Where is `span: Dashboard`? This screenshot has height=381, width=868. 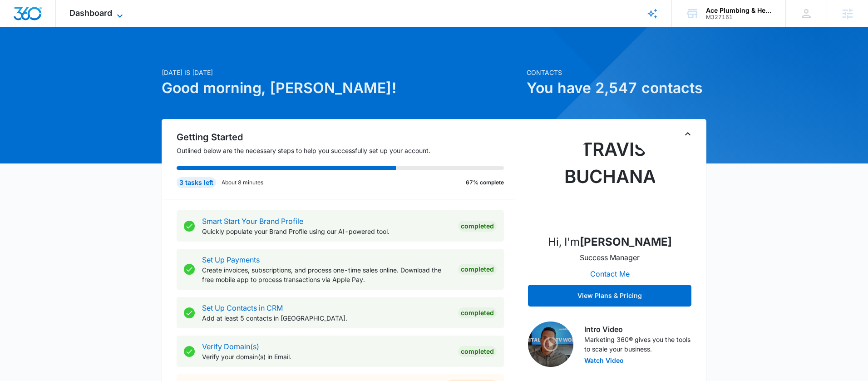
span: Dashboard is located at coordinates (91, 13).